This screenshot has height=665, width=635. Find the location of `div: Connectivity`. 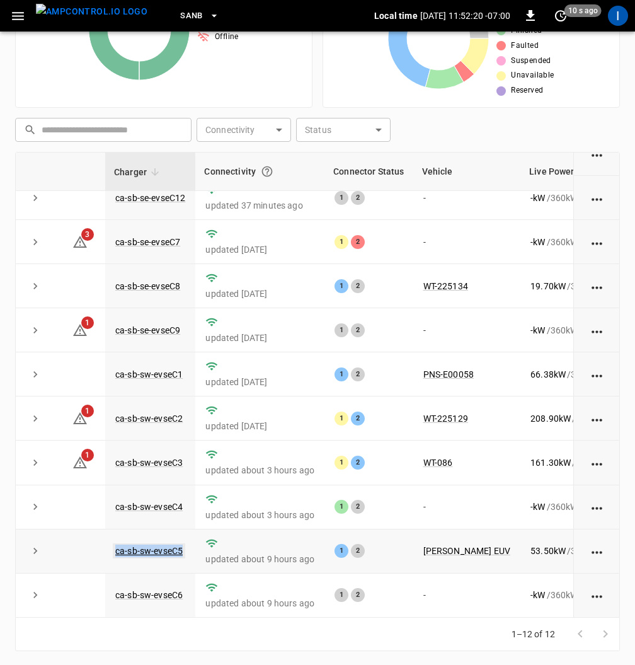

div: Connectivity is located at coordinates (260, 171).